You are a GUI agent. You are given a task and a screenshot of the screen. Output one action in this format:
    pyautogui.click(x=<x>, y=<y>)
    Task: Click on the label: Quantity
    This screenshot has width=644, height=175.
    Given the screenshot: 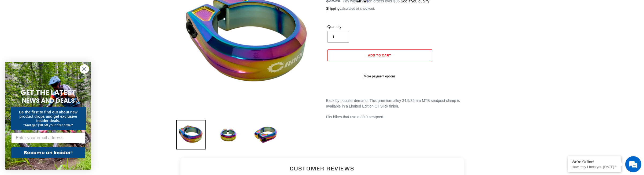 What is the action you would take?
    pyautogui.click(x=353, y=27)
    